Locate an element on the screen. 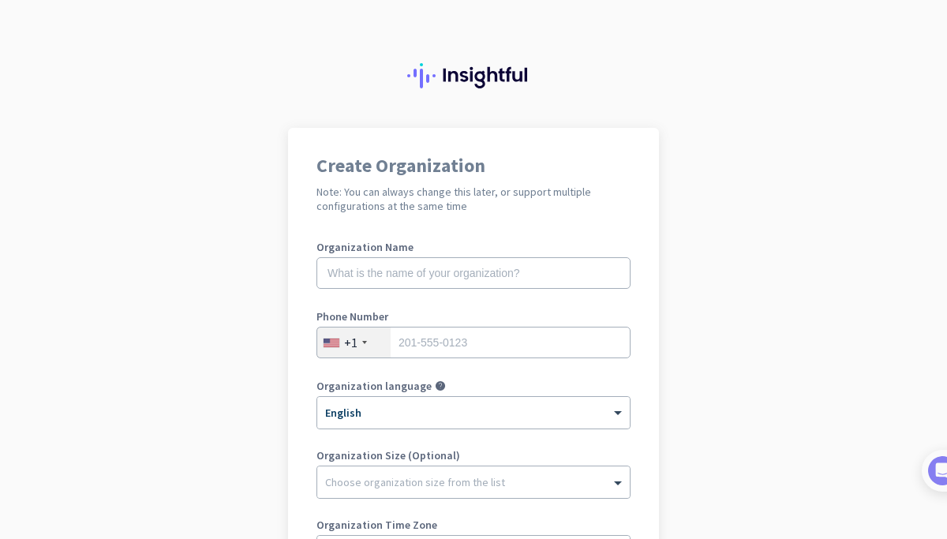 The height and width of the screenshot is (539, 947). label: Organization Size (Optional) is located at coordinates (474, 455).